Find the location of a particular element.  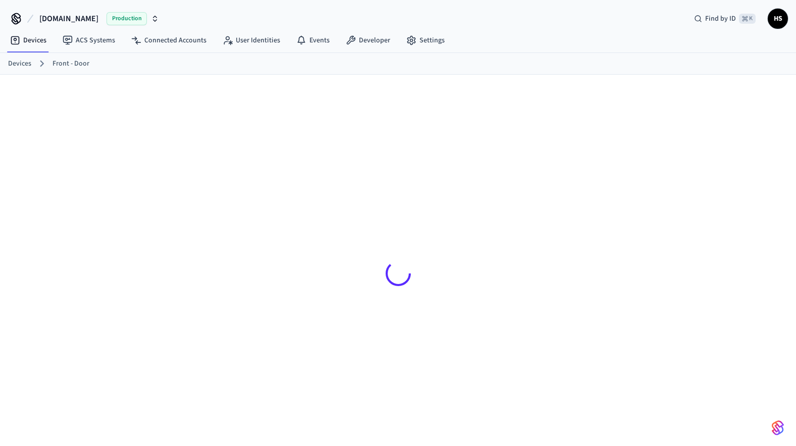

a: Front - Door is located at coordinates (71, 64).